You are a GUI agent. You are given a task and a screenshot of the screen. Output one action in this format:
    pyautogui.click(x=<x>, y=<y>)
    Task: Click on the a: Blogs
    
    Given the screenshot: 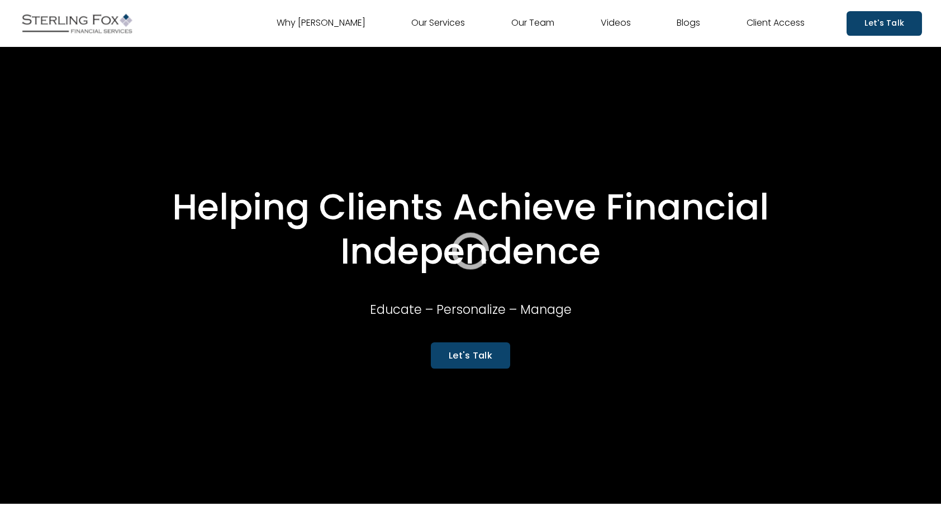 What is the action you would take?
    pyautogui.click(x=689, y=23)
    